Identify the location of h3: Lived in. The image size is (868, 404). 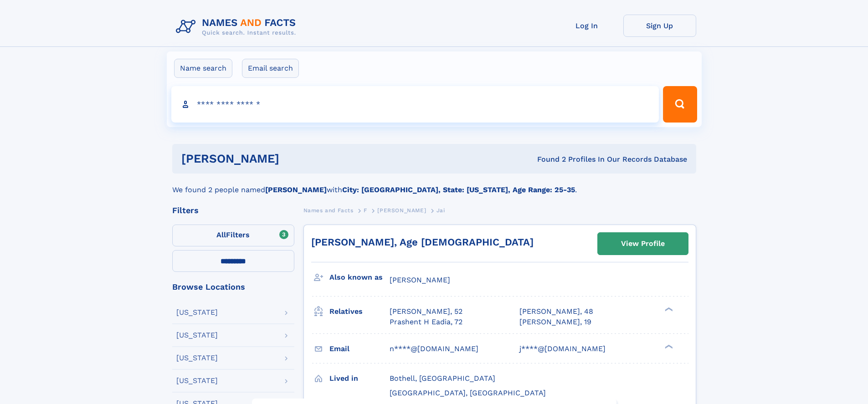
(359, 378).